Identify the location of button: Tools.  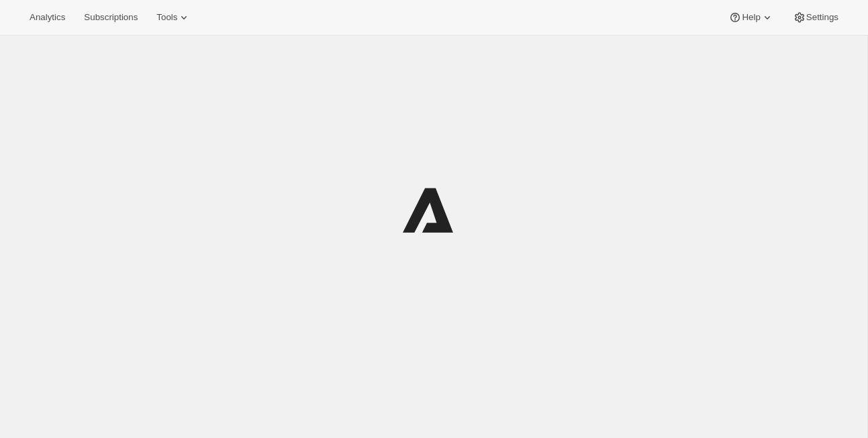
(173, 17).